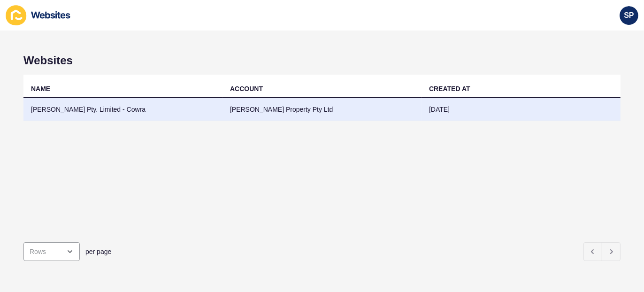  Describe the element at coordinates (450, 89) in the screenshot. I see `div: CREATED AT` at that location.